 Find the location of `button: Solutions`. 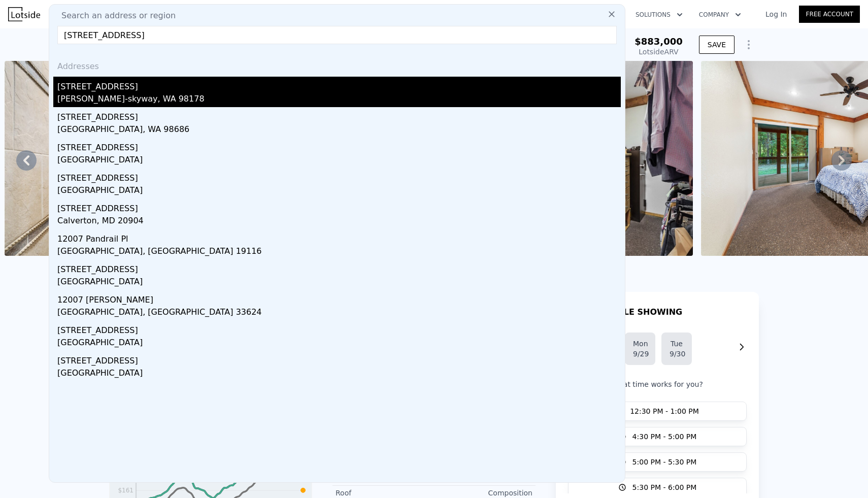

button: Solutions is located at coordinates (659, 14).